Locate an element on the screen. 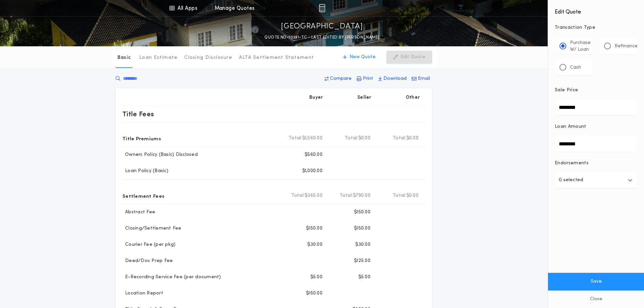  img: img is located at coordinates (322, 8).